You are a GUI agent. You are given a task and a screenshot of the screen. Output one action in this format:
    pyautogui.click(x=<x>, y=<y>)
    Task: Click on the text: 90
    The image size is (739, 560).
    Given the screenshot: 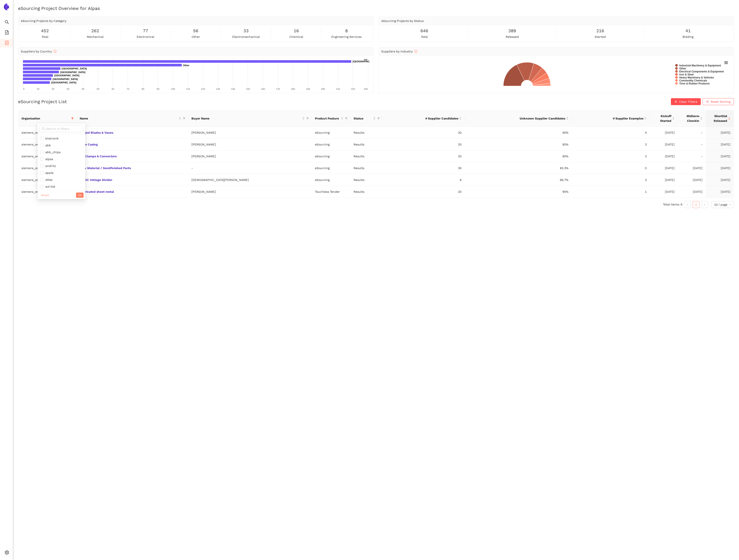 What is the action you would take?
    pyautogui.click(x=158, y=89)
    